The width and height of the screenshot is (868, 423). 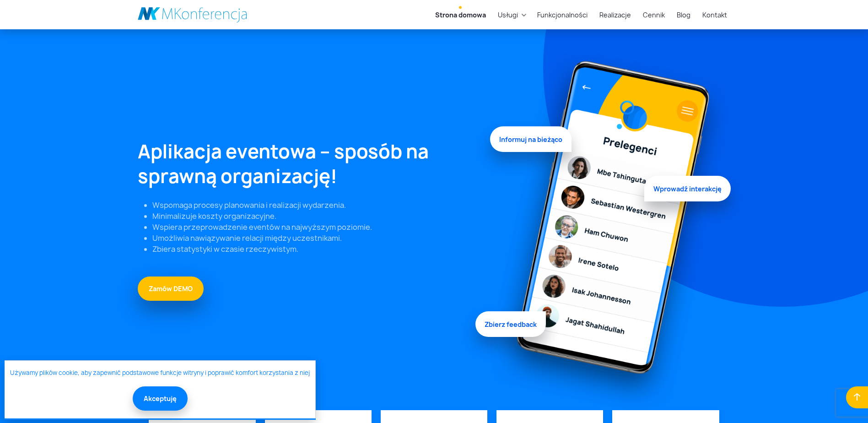 What do you see at coordinates (316, 205) in the screenshot?
I see `li: Wspomaga procesy planowania i realizacji wydarzenia.` at bounding box center [316, 205].